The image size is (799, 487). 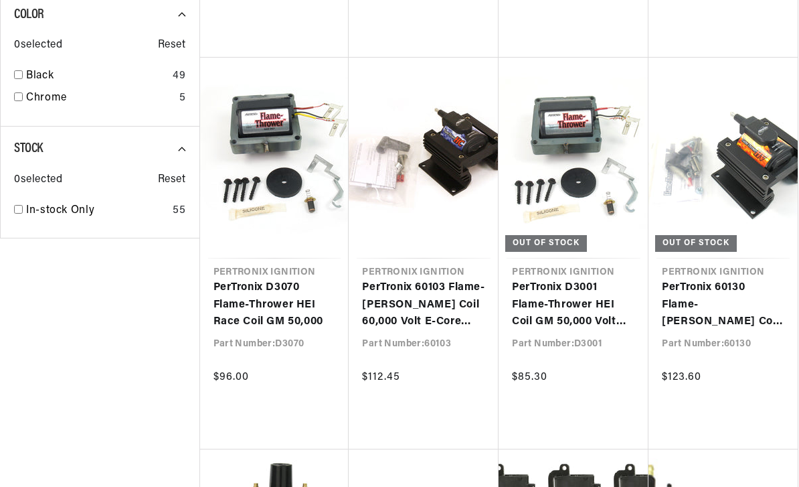 I want to click on div: 55, so click(x=179, y=211).